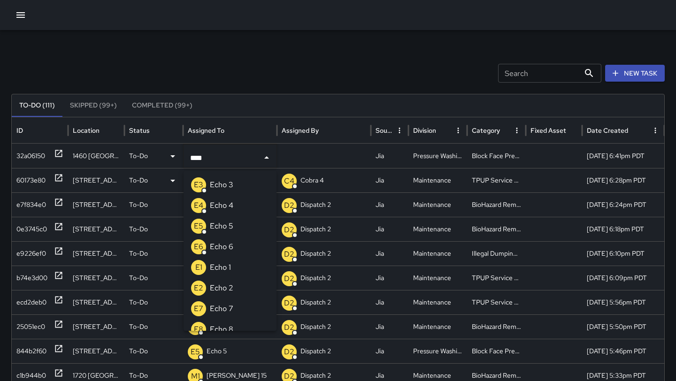 The image size is (676, 381). What do you see at coordinates (623, 351) in the screenshot?
I see `div: 10/9/2025, 5:46pm PDT` at bounding box center [623, 351].